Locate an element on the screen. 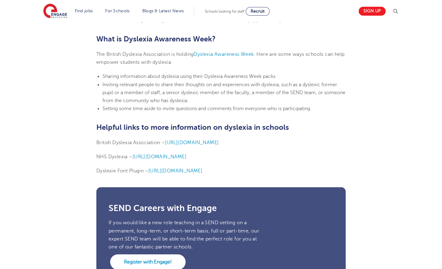 The height and width of the screenshot is (269, 442). span: Setting some time aside to invite questions and comments from everyone who is participating. is located at coordinates (207, 109).